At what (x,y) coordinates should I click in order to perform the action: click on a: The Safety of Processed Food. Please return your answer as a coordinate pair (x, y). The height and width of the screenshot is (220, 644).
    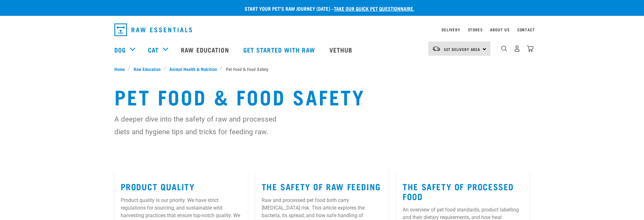
    Looking at the image, I should click on (458, 191).